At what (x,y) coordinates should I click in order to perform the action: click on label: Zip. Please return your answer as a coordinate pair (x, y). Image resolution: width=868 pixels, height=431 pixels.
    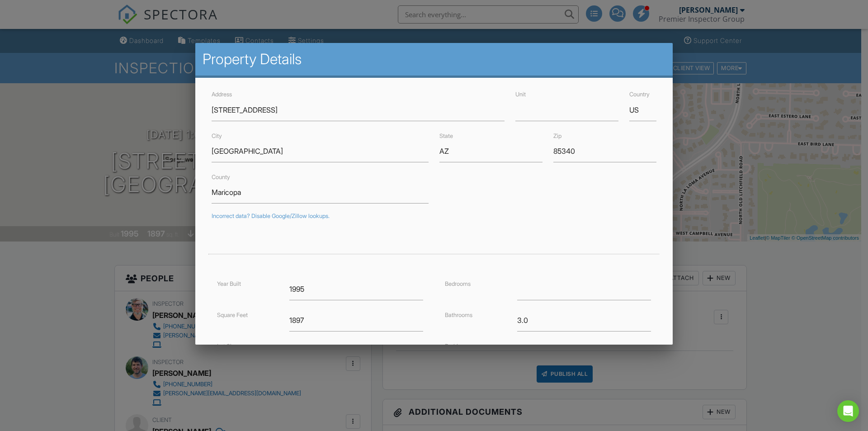
    Looking at the image, I should click on (557, 136).